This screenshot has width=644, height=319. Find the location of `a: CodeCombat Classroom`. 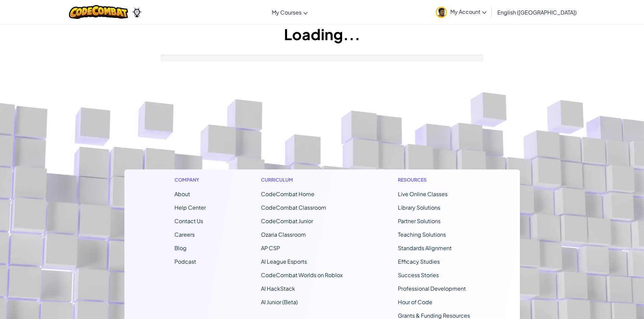

a: CodeCombat Classroom is located at coordinates (293, 208).